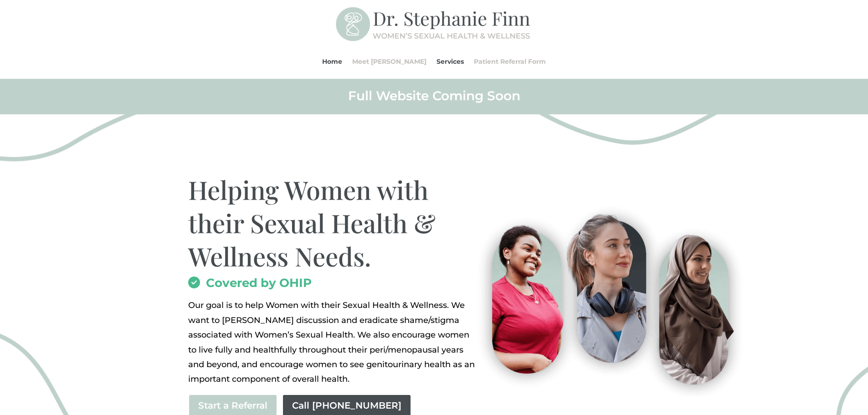 This screenshot has width=868, height=415. Describe the element at coordinates (332, 285) in the screenshot. I see `h2: Covered by OHIP` at that location.